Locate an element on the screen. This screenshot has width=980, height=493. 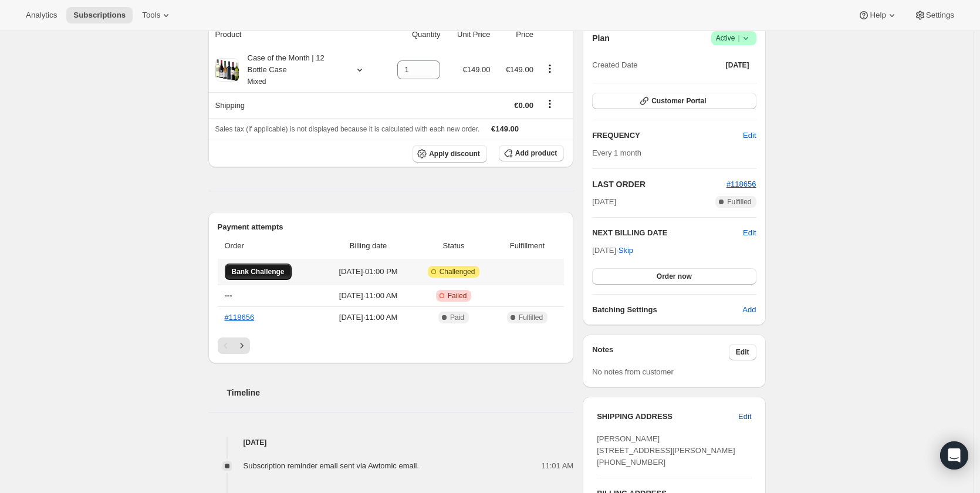
button: Add is located at coordinates (749, 310).